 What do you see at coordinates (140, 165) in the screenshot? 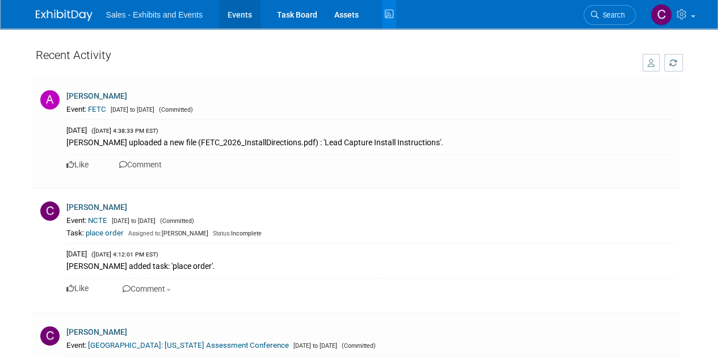
I see `a: Comment` at bounding box center [140, 165].